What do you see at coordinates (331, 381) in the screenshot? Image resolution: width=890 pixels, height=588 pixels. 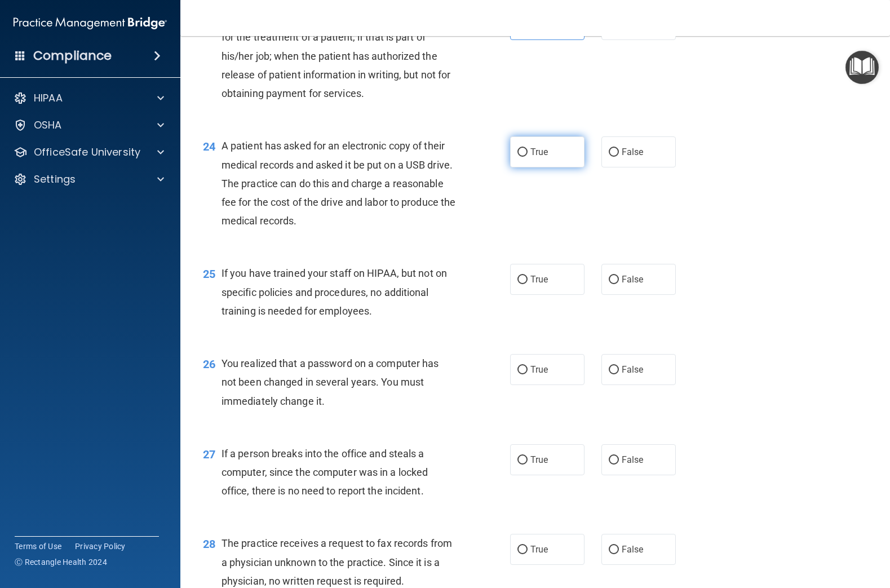 I see `span: You realized that a password on a computer has not been changed in several years. You must immedi...` at bounding box center [331, 381].